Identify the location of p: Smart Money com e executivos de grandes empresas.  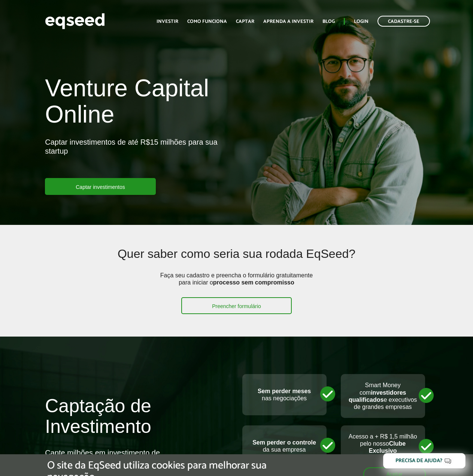
(383, 396).